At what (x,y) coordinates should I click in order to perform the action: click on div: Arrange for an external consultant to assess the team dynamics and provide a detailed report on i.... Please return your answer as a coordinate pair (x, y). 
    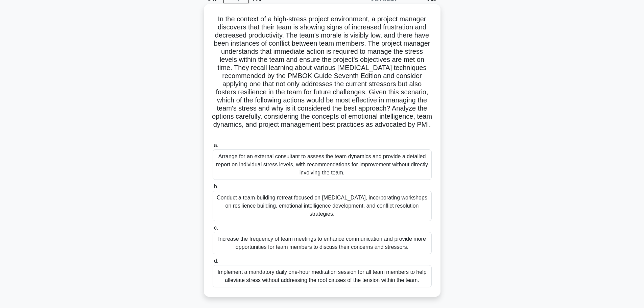
    Looking at the image, I should click on (322, 165).